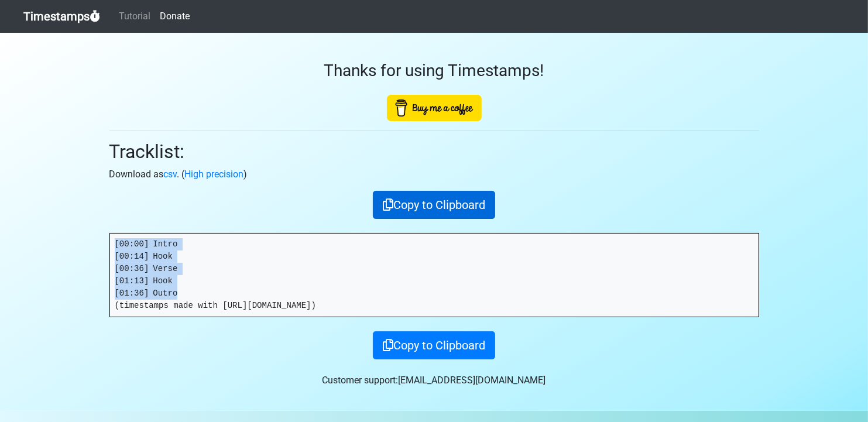 This screenshot has height=422, width=868. I want to click on h3: Thanks for using Timestamps!, so click(434, 71).